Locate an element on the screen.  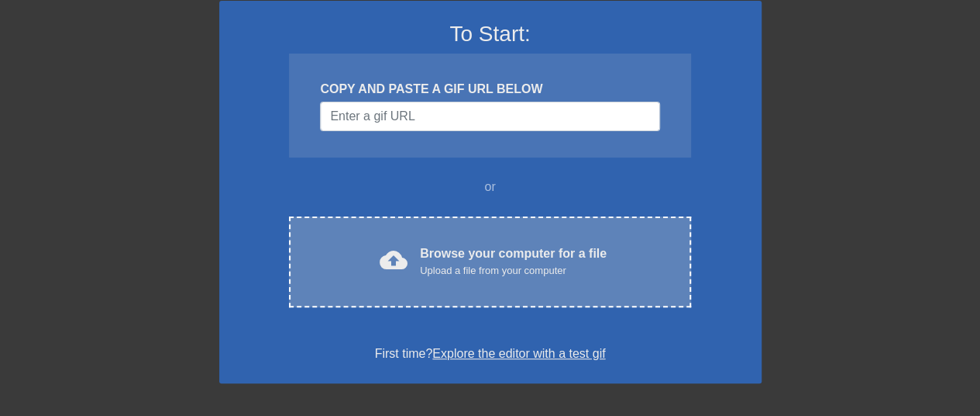
div: Upload a file from your computer is located at coordinates (513, 270).